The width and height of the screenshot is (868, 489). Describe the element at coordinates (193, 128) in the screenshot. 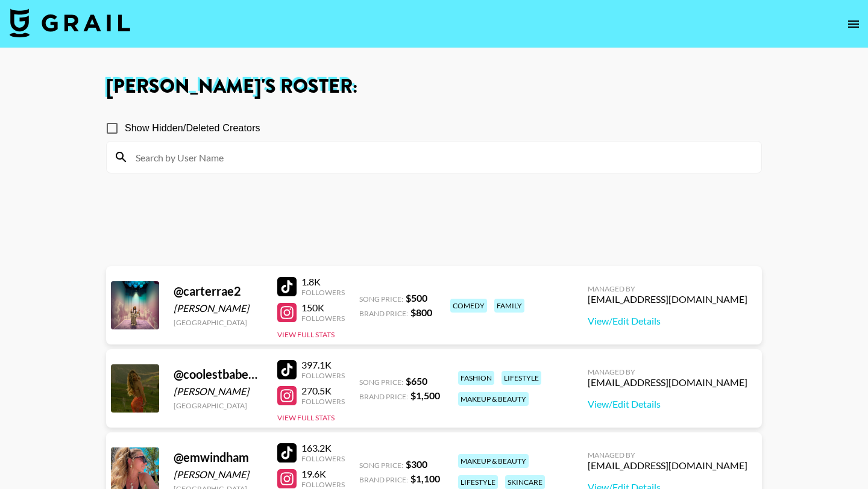

I see `span: Show Hidden/Deleted Creators` at that location.